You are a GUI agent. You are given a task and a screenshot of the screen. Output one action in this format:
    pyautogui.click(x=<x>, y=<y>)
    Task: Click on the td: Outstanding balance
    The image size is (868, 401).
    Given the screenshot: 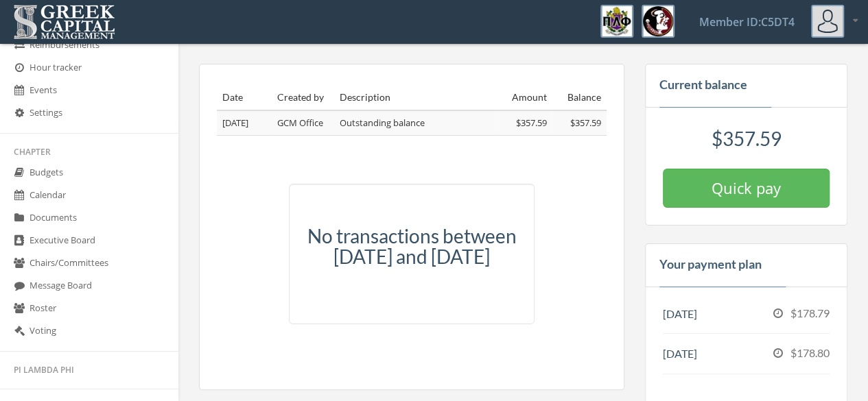 What is the action you would take?
    pyautogui.click(x=415, y=123)
    